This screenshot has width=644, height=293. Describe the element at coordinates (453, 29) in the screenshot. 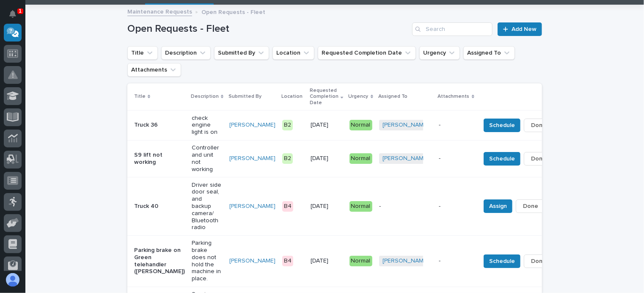

I see `input: Search` at that location.